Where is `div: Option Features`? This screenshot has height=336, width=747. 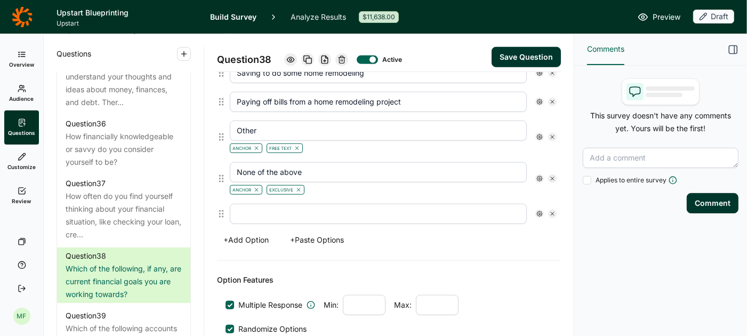 div: Option Features is located at coordinates (389, 280).